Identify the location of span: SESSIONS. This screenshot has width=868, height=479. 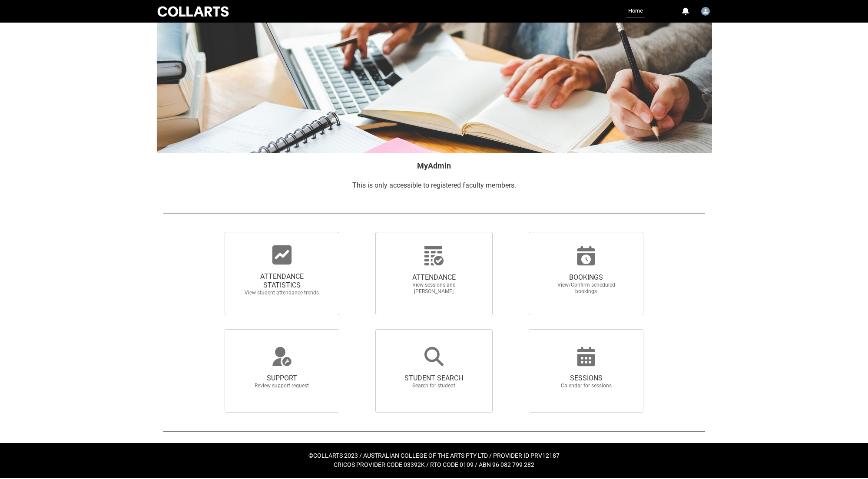
(587, 378).